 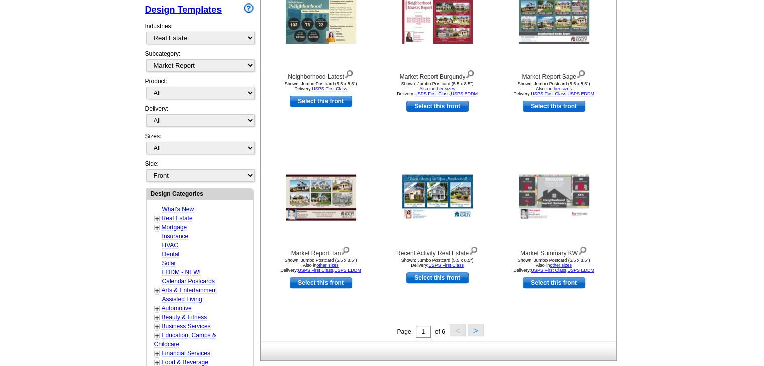 I want to click on a: Automotive, so click(x=177, y=309).